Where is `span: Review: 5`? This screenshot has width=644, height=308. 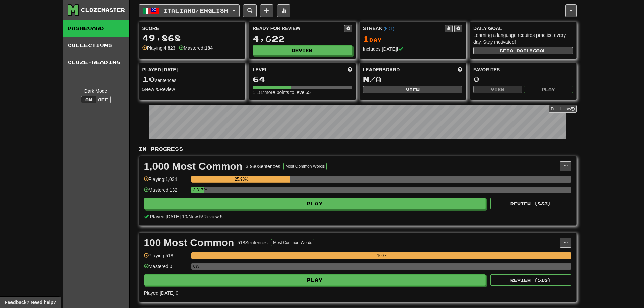
span: Review: 5 is located at coordinates (213, 217).